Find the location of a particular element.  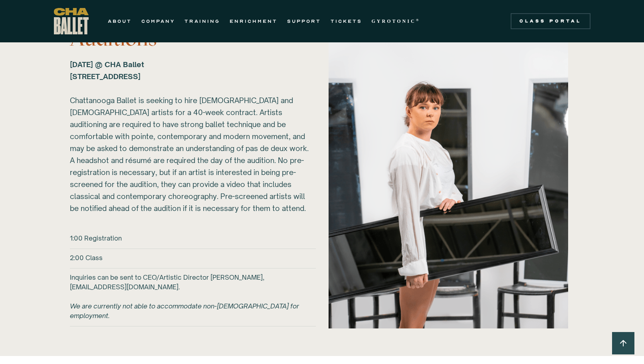

a: ABOUT is located at coordinates (120, 21).